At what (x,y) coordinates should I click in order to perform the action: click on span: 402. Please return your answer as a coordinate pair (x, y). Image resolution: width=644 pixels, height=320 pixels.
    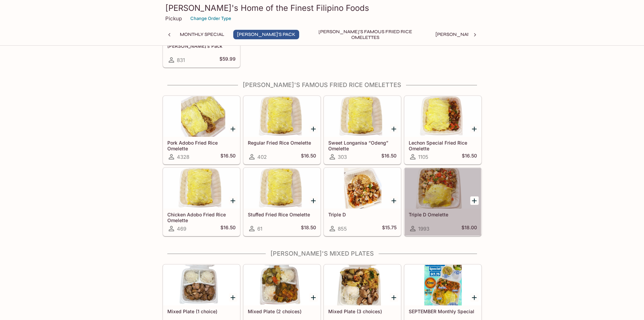
    Looking at the image, I should click on (262, 157).